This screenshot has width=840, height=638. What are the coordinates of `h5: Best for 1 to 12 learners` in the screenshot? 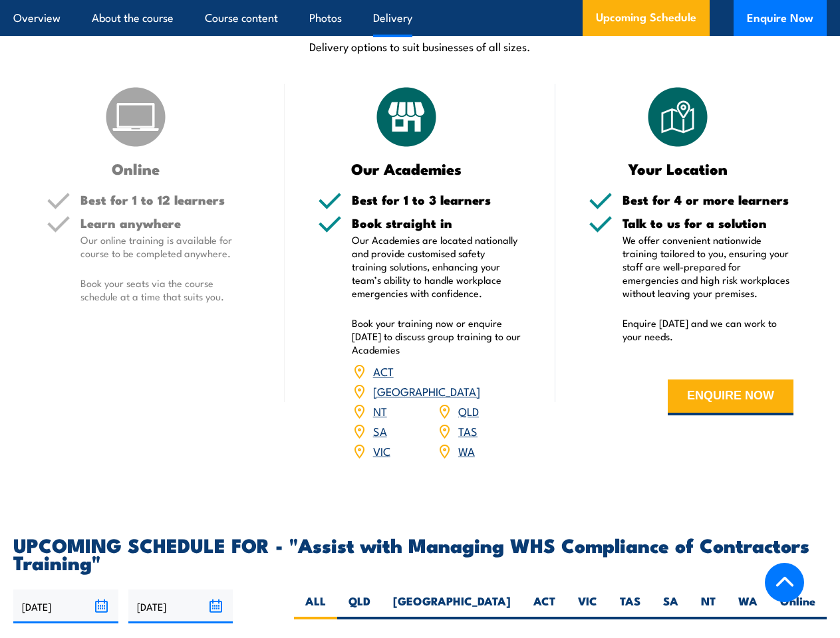 It's located at (166, 199).